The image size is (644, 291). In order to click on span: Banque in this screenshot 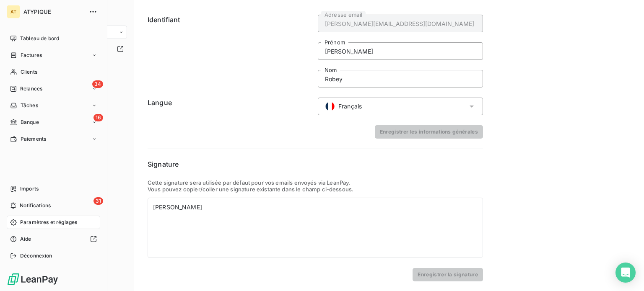, I will do `click(30, 122)`.